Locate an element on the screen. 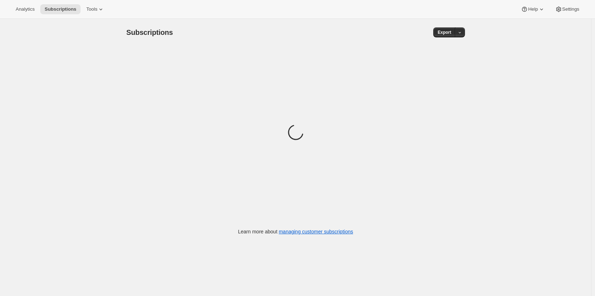 This screenshot has width=595, height=296. span: Settings is located at coordinates (571, 9).